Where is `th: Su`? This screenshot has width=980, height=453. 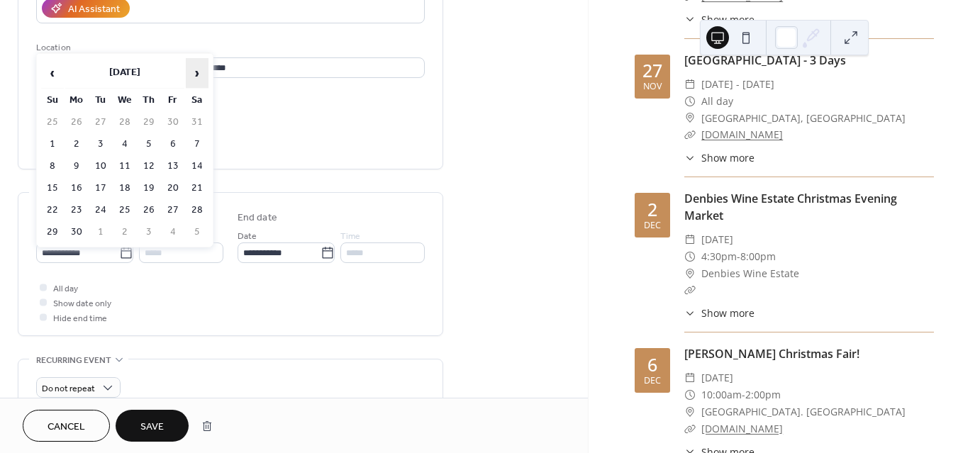 th: Su is located at coordinates (53, 100).